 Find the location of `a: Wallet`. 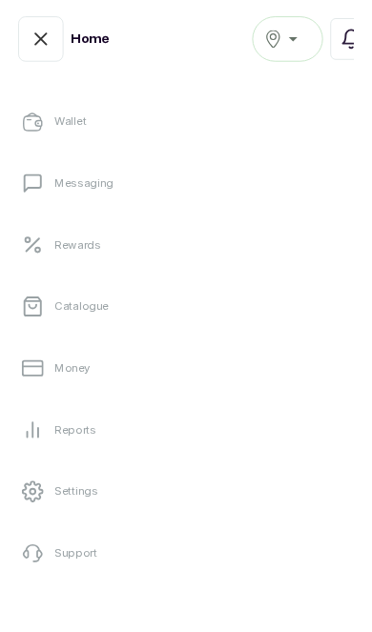

a: Wallet is located at coordinates (186, 128).